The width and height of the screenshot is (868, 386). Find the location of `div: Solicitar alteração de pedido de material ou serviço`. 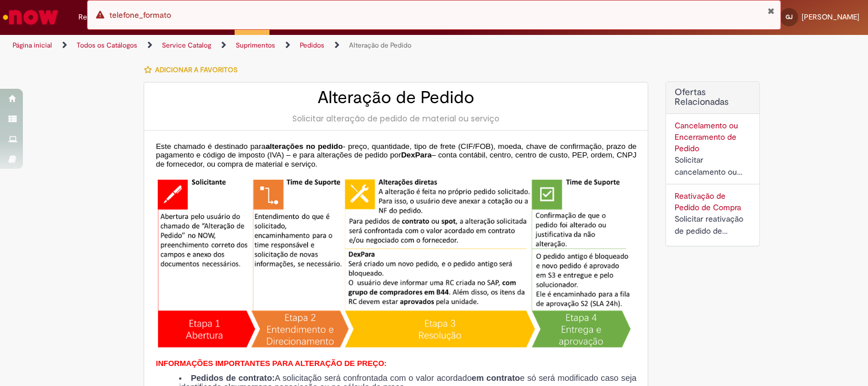

div: Solicitar alteração de pedido de material ou serviço is located at coordinates (396, 119).